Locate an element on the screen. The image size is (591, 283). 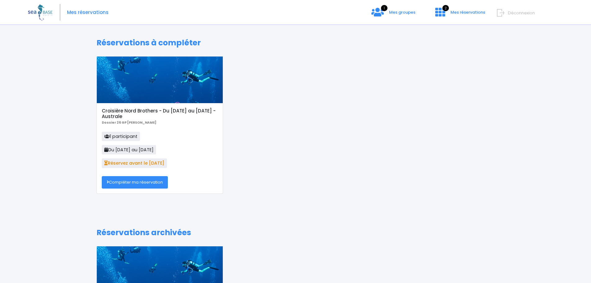
span: 2 is located at coordinates (445, 8).